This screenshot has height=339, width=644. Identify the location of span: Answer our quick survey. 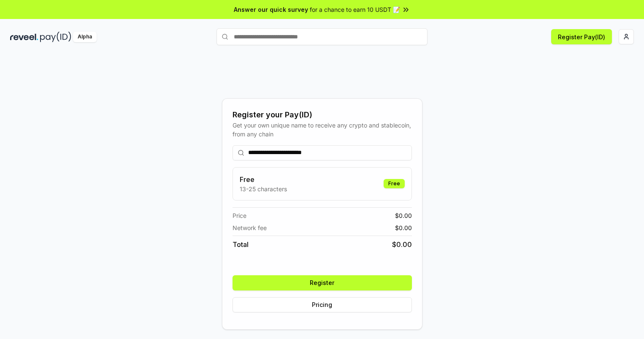
(271, 9).